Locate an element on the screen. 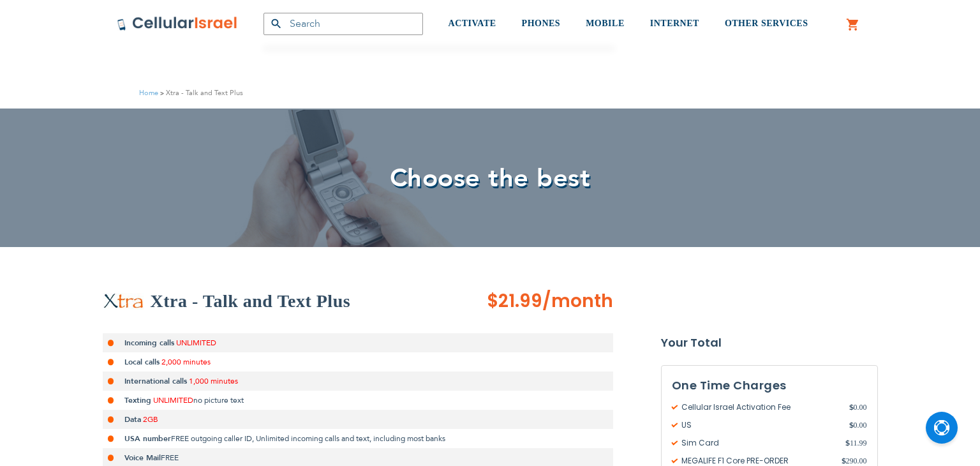 This screenshot has width=980, height=466. span: Choose the best is located at coordinates (490, 178).